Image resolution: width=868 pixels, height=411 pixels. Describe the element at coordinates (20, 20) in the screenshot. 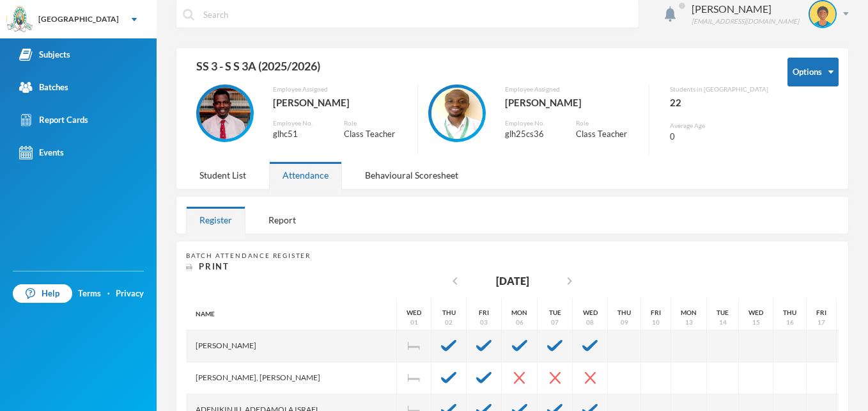

I see `img: logo` at that location.